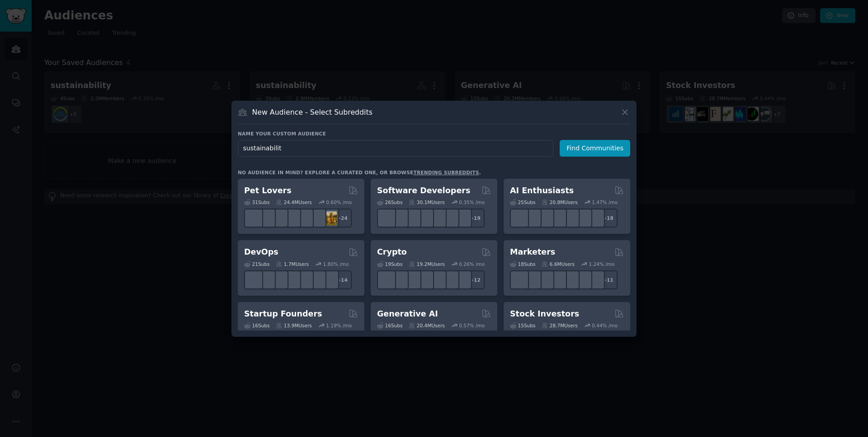 Image resolution: width=868 pixels, height=437 pixels. Describe the element at coordinates (541, 191) in the screenshot. I see `h2: AI Enthusiasts` at that location.